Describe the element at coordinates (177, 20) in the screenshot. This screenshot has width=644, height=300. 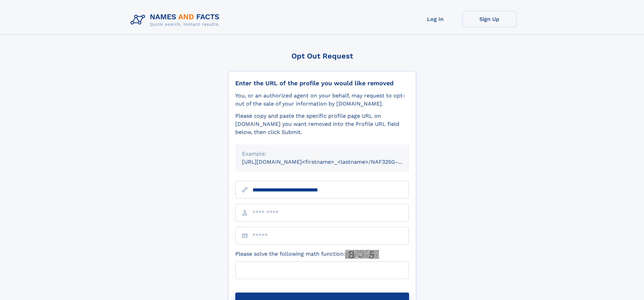
I see `img: Logo Names and Facts` at that location.